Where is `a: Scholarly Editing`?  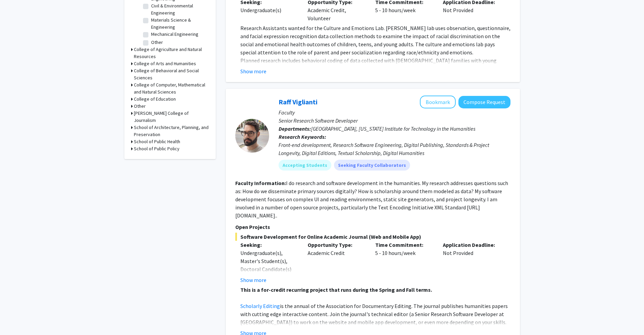
a: Scholarly Editing is located at coordinates (260, 306).